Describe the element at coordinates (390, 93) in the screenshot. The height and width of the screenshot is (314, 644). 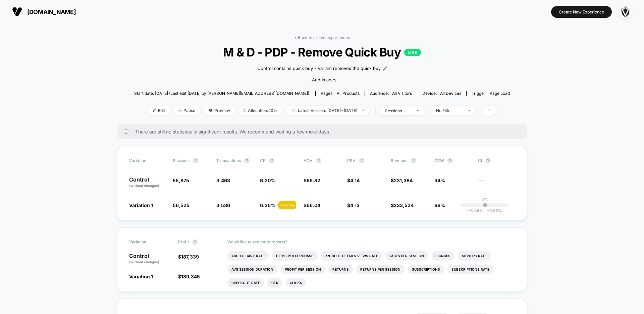
I see `div: Audience:` at that location.